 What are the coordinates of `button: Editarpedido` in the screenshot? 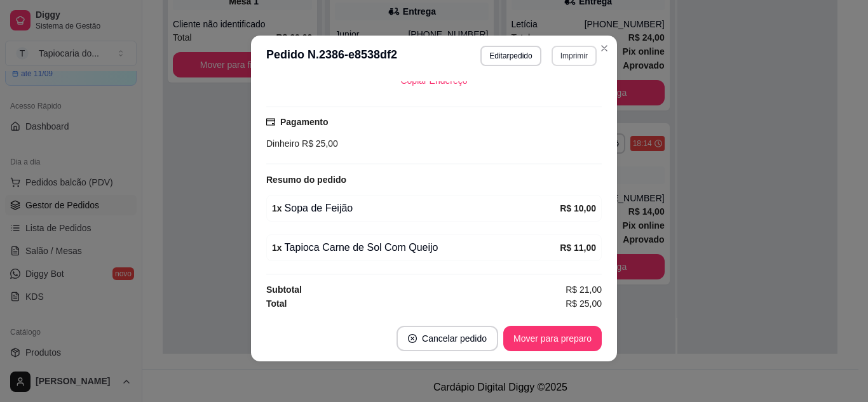 It's located at (510, 56).